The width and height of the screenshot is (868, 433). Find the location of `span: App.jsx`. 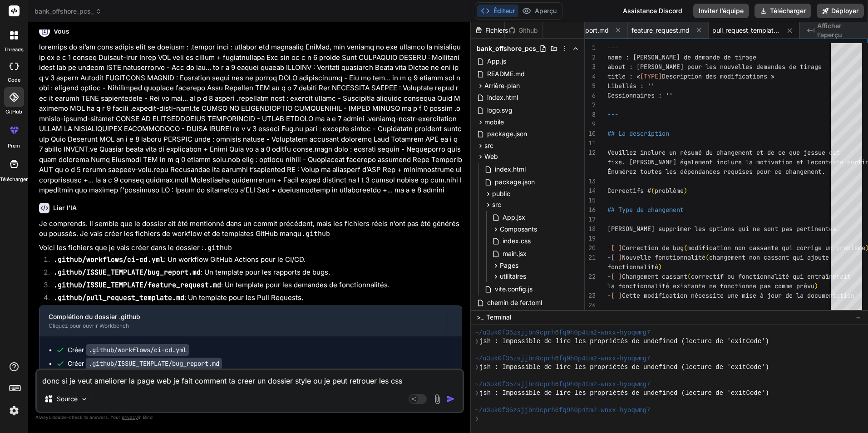

span: App.jsx is located at coordinates (514, 217).